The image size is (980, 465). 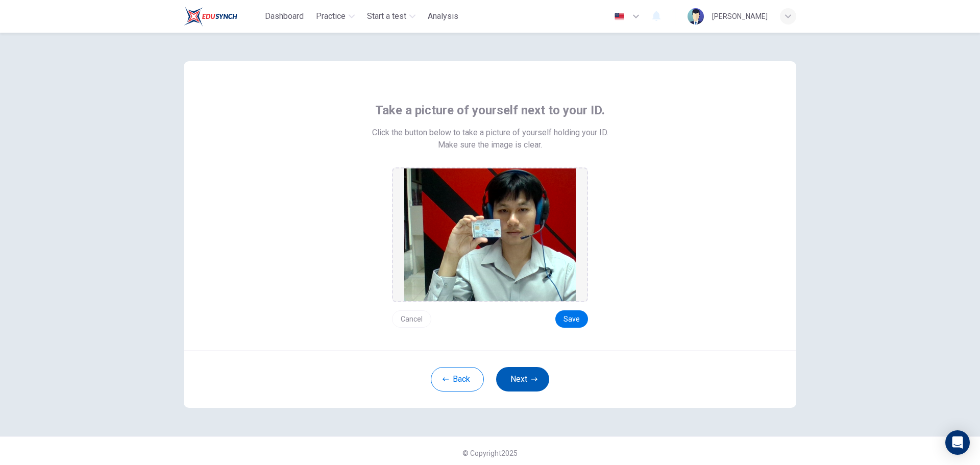 I want to click on span: Make sure the image is clear., so click(x=490, y=145).